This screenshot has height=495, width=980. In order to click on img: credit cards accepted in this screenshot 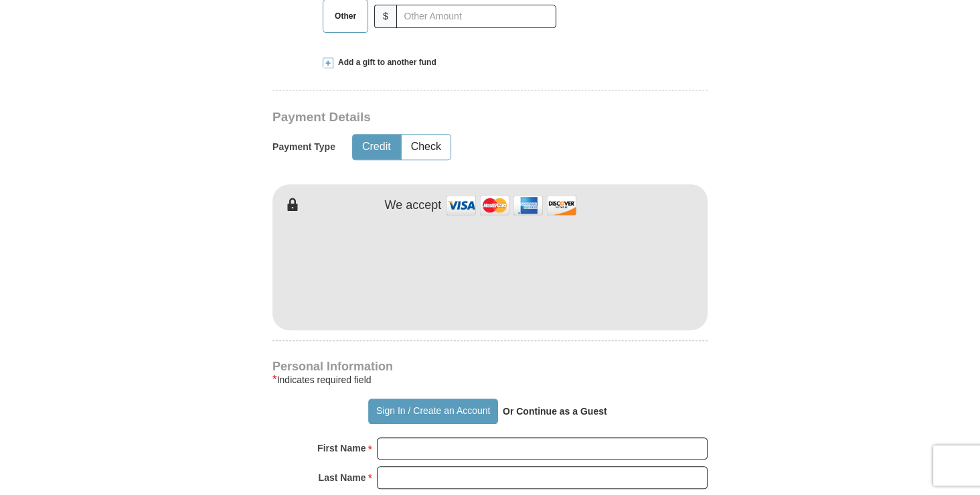, I will do `click(511, 205)`.